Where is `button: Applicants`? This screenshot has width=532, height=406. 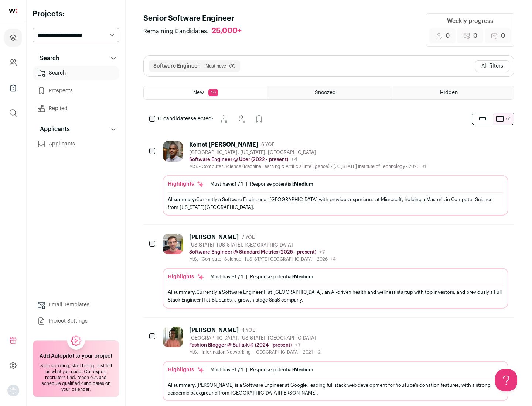
button: Applicants is located at coordinates (76, 129).